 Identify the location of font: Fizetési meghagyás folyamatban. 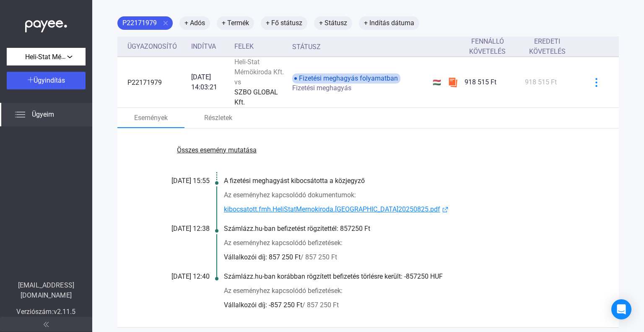
(348, 78).